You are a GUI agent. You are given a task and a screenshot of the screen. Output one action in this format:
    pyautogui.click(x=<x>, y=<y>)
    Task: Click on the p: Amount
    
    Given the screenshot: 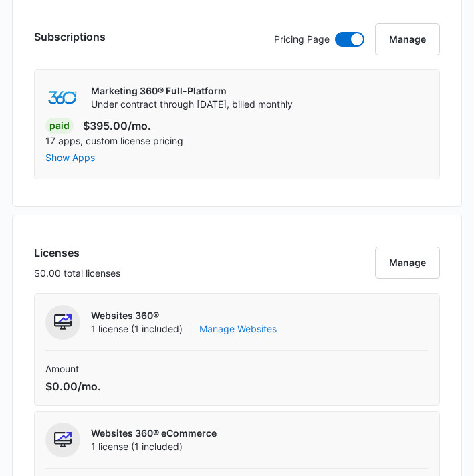 What is the action you would take?
    pyautogui.click(x=237, y=369)
    